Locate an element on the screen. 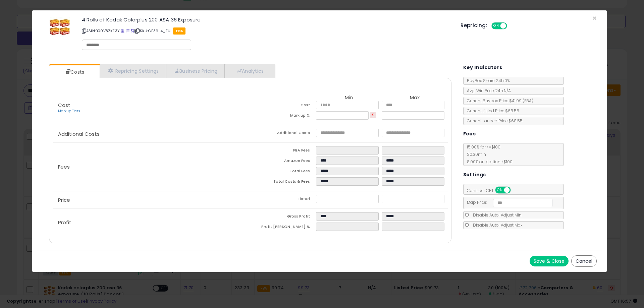 Image resolution: width=644 pixels, height=308 pixels. img: 51zigE2c0fL._SL60_.jpg is located at coordinates (60, 27).